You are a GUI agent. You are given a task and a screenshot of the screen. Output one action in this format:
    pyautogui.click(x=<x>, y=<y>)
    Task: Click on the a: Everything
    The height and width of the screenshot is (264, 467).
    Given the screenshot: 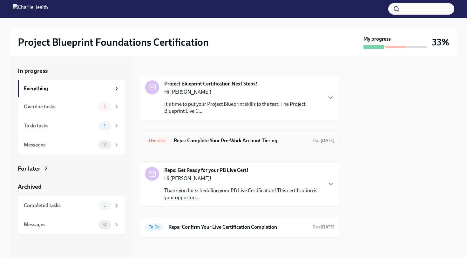 What is the action you would take?
    pyautogui.click(x=71, y=89)
    